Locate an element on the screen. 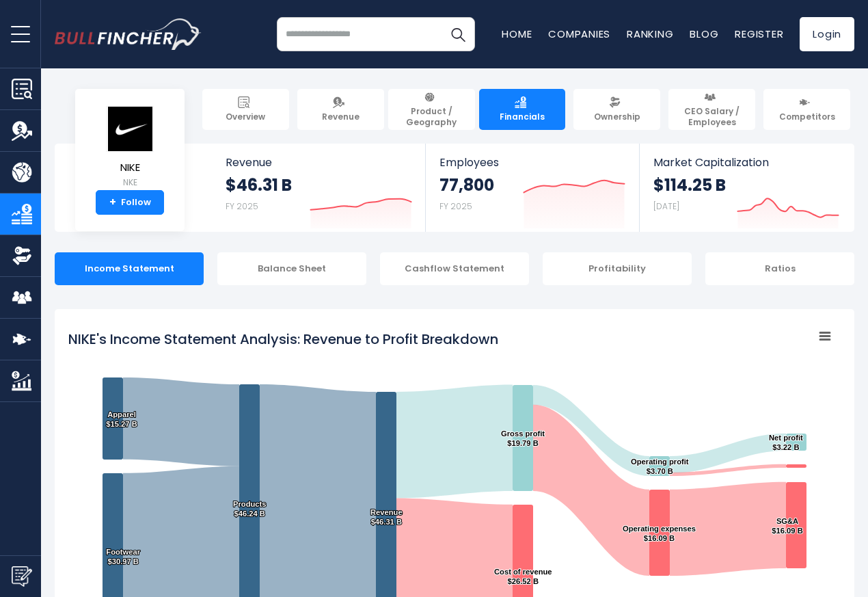 This screenshot has width=868, height=597. text: Footwear $30.97 B is located at coordinates (123, 557).